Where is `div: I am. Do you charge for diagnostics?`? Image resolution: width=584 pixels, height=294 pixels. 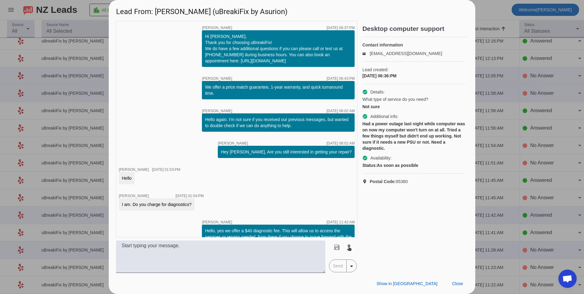 div: I am. Do you charge for diagnostics? is located at coordinates (157, 205).